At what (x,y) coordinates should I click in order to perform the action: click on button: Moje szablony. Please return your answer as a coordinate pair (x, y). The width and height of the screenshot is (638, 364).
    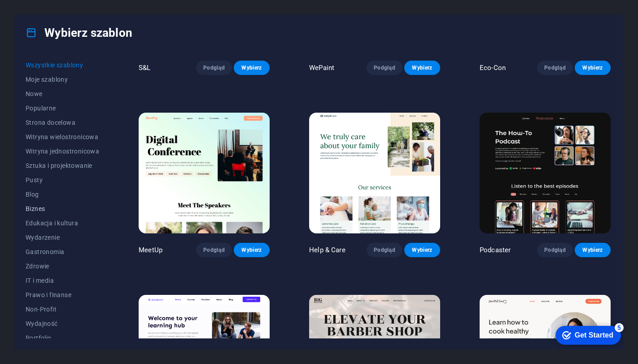
    Looking at the image, I should click on (62, 80).